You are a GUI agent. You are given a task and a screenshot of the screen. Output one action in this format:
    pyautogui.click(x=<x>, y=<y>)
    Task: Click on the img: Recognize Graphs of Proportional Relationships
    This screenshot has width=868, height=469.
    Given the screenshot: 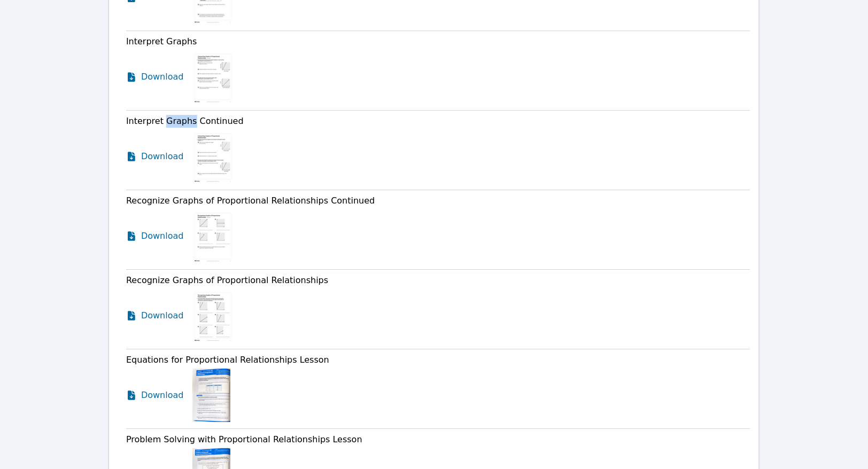 What is the action you would take?
    pyautogui.click(x=213, y=316)
    